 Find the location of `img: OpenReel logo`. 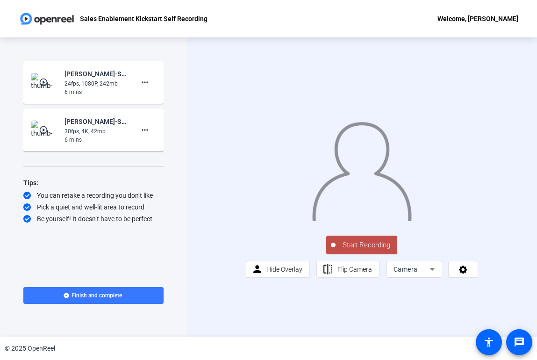

img: OpenReel logo is located at coordinates (47, 19).